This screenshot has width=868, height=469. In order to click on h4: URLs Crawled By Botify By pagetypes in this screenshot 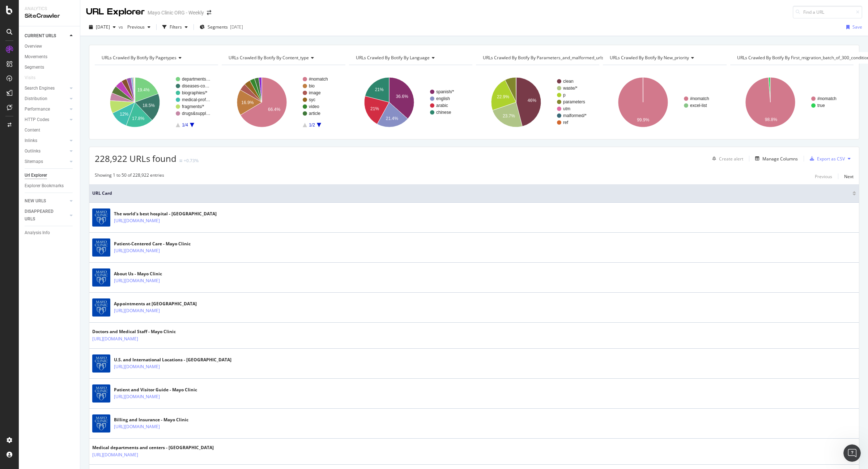, I will do `click(156, 58)`.